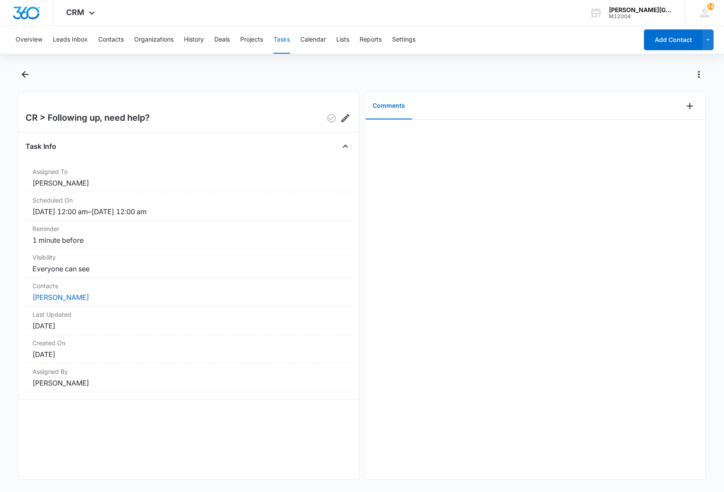  Describe the element at coordinates (404, 40) in the screenshot. I see `button: Settings` at that location.